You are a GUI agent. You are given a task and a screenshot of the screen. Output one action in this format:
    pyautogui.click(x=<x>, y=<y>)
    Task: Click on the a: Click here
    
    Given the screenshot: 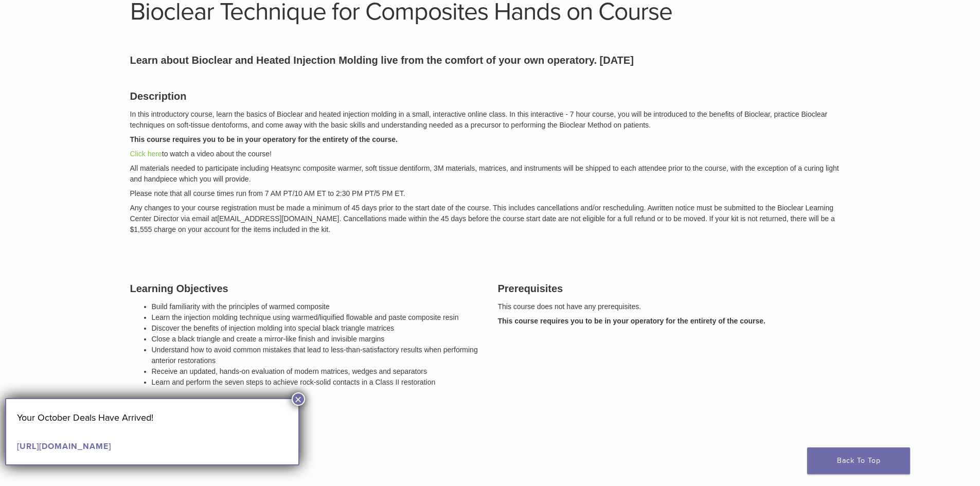 What is the action you would take?
    pyautogui.click(x=146, y=153)
    